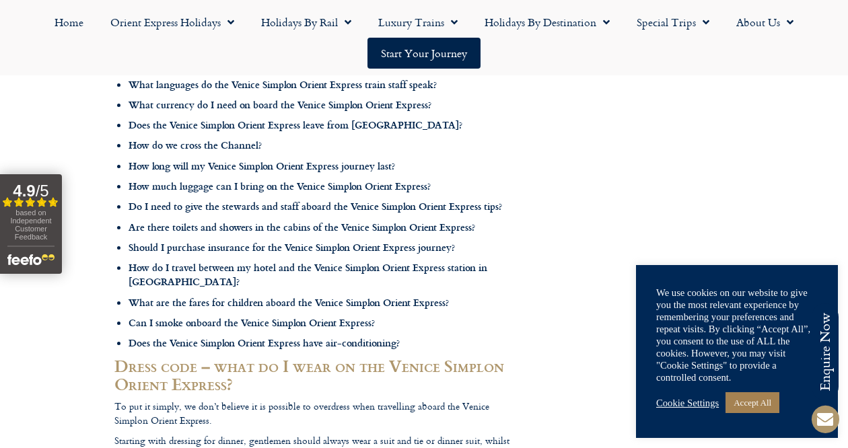 The image size is (848, 448). What do you see at coordinates (424, 38) in the screenshot?
I see `nav: Menu` at bounding box center [424, 38].